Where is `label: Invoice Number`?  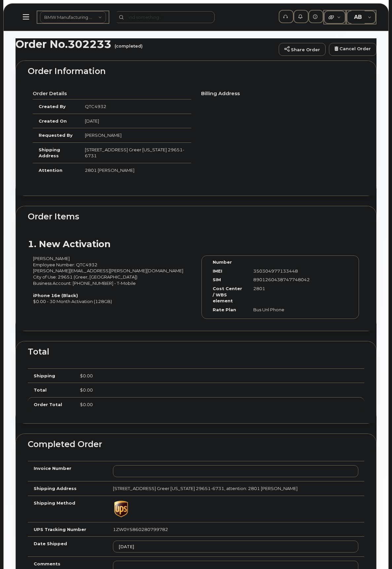
label: Invoice Number is located at coordinates (52, 468).